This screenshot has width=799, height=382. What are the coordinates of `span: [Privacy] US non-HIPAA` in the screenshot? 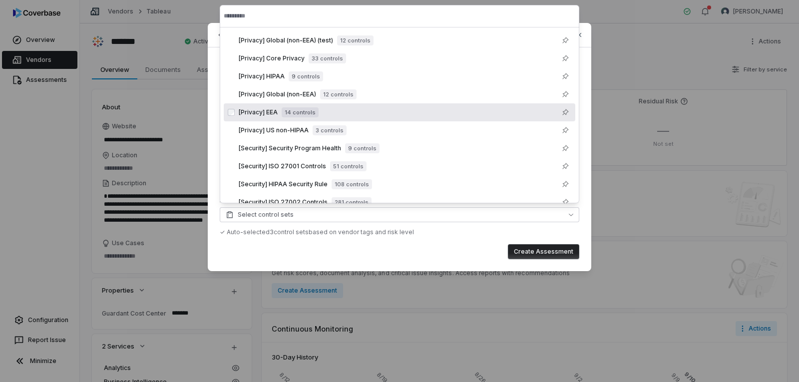 It's located at (274, 130).